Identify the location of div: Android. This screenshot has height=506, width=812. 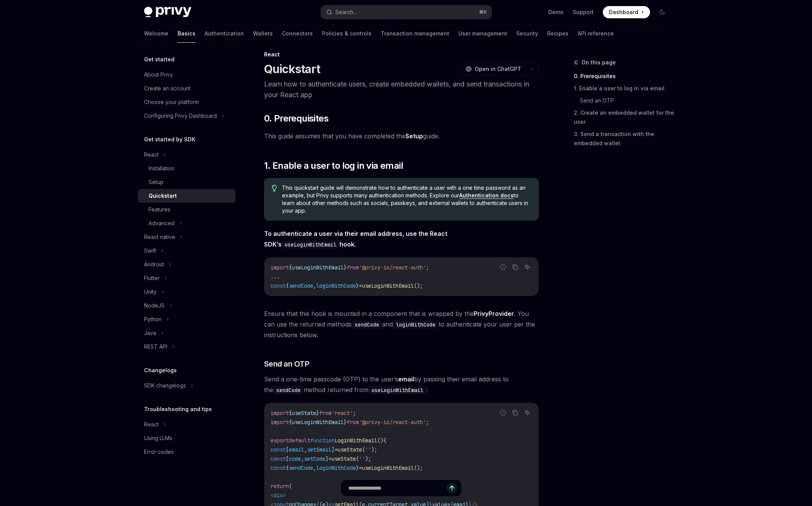
(154, 264).